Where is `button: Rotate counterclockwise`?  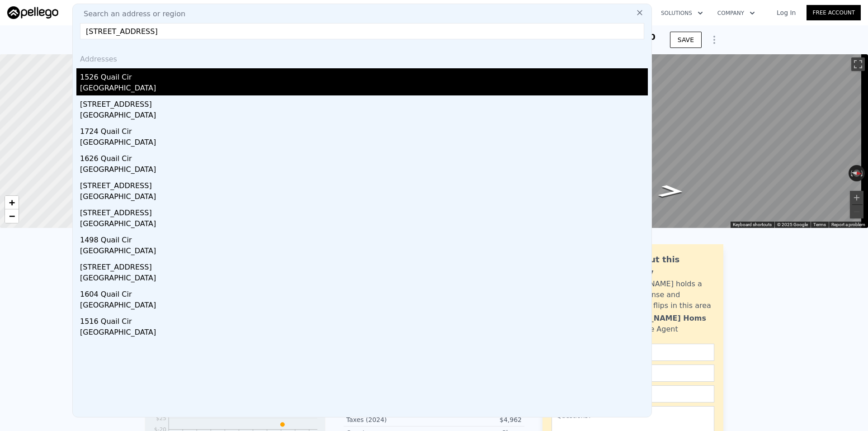 button: Rotate counterclockwise is located at coordinates (851, 173).